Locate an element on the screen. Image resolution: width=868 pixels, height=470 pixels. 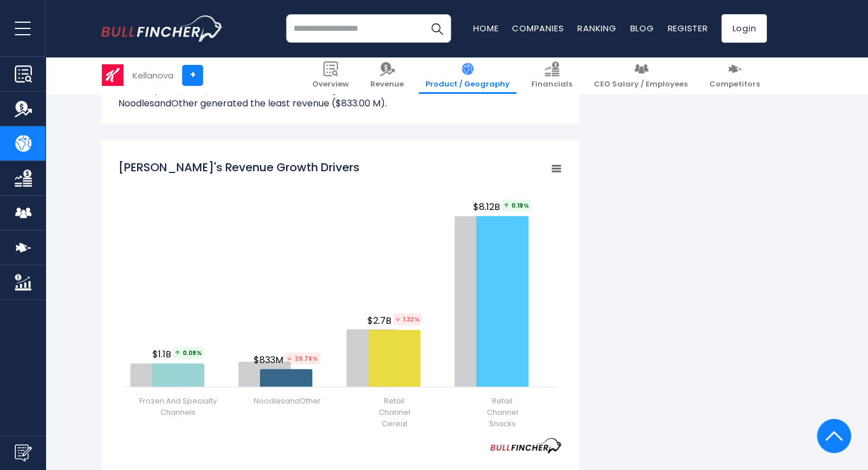
tspan: 29.76% is located at coordinates (302, 359).